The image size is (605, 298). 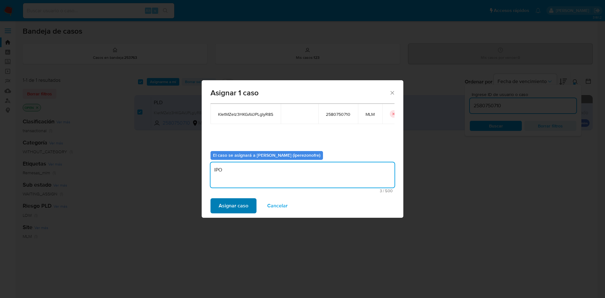 I want to click on button: Cerrar ventana, so click(x=392, y=93).